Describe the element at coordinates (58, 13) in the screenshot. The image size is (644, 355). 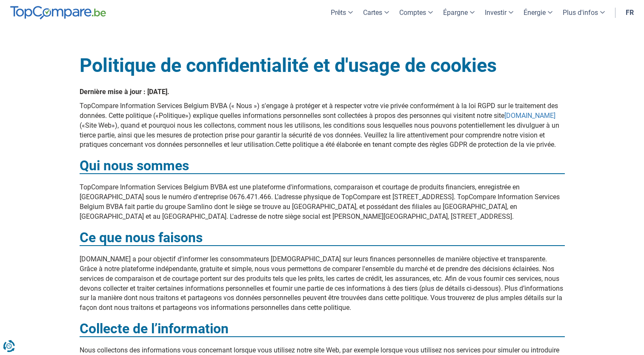
I see `img: TopCompare` at that location.